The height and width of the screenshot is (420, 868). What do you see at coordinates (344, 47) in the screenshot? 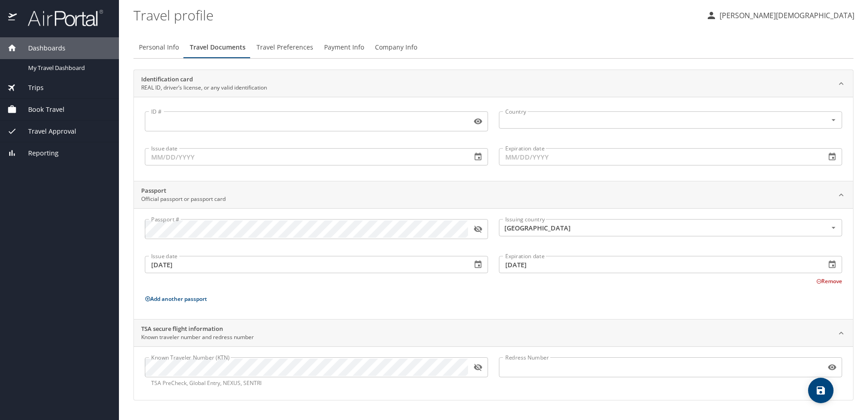
I see `span: Payment Info` at bounding box center [344, 47].